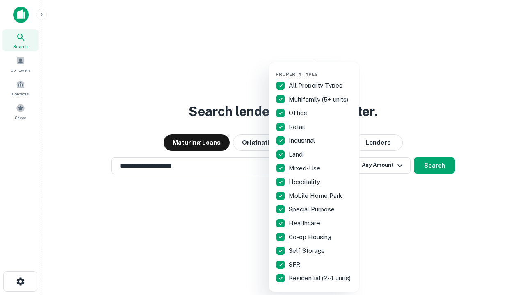 The image size is (525, 295). I want to click on span: Property Types, so click(296, 74).